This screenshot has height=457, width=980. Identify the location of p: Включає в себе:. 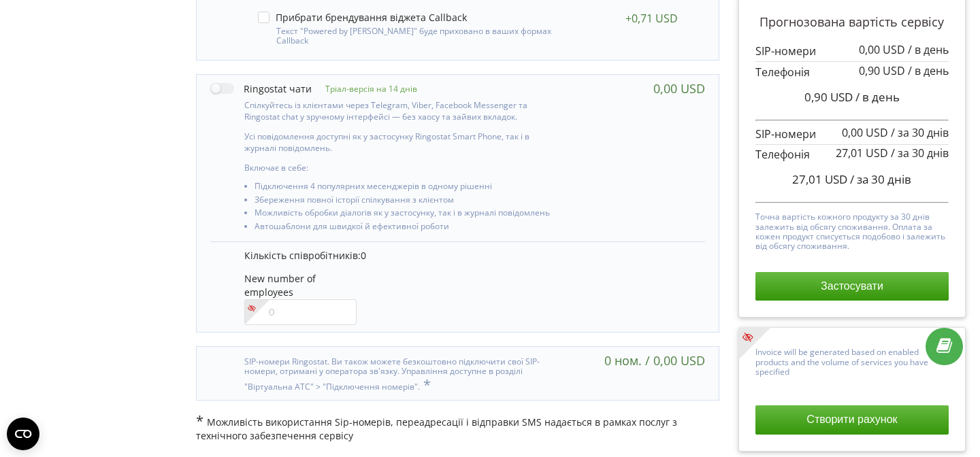
(400, 167).